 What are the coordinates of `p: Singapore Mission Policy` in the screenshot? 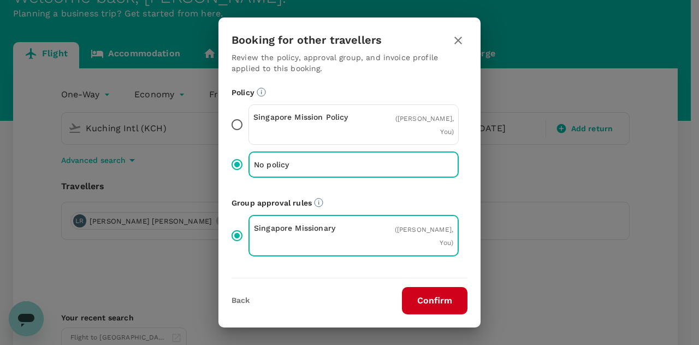 It's located at (304, 117).